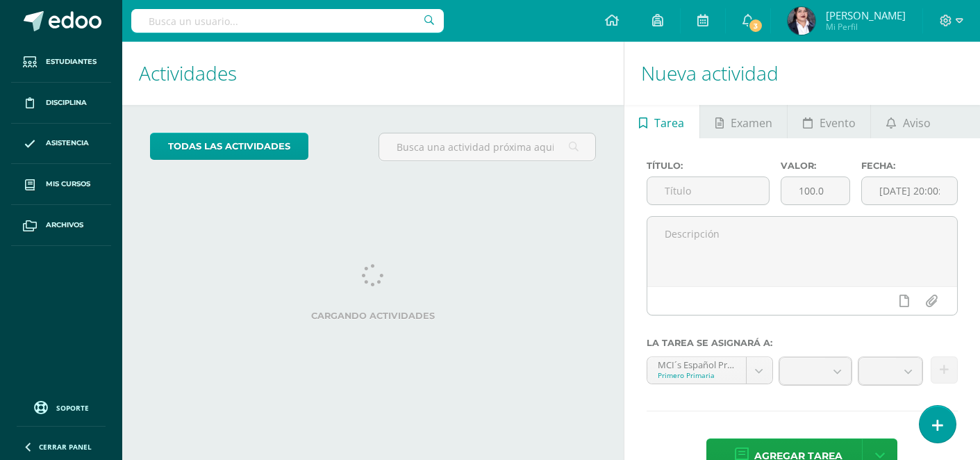 The height and width of the screenshot is (460, 980). I want to click on span: 3, so click(756, 25).